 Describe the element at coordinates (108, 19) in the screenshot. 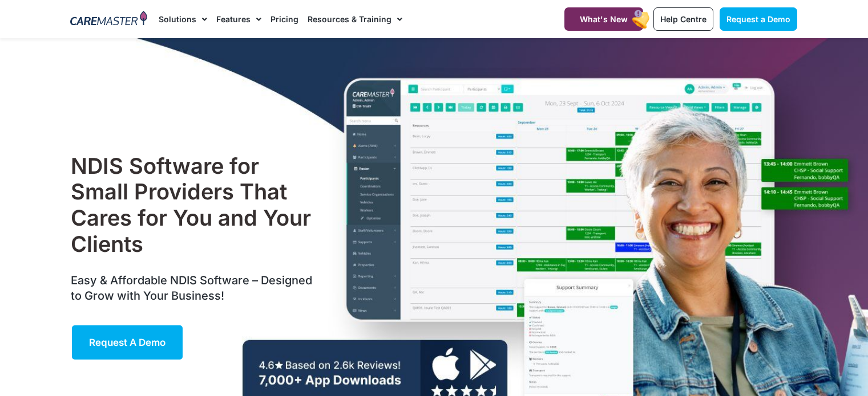

I see `img: CareMaster Logo` at that location.